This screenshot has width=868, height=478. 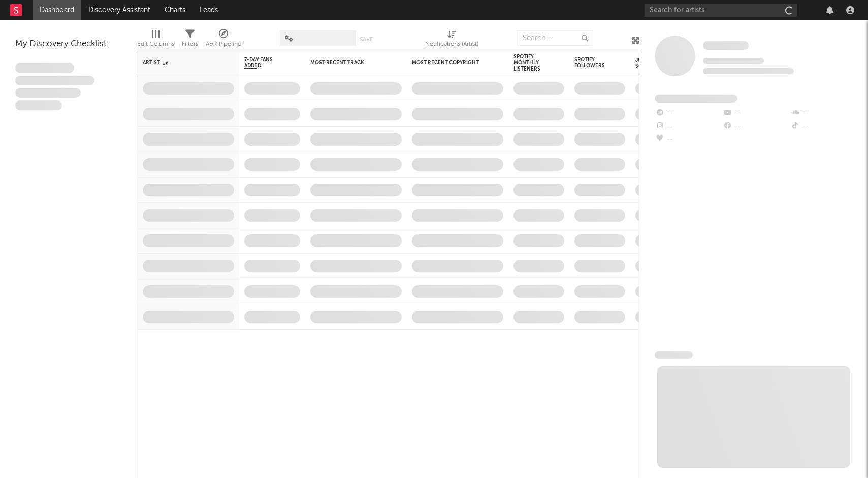 I want to click on span: 7-Day Fans Added, so click(x=264, y=63).